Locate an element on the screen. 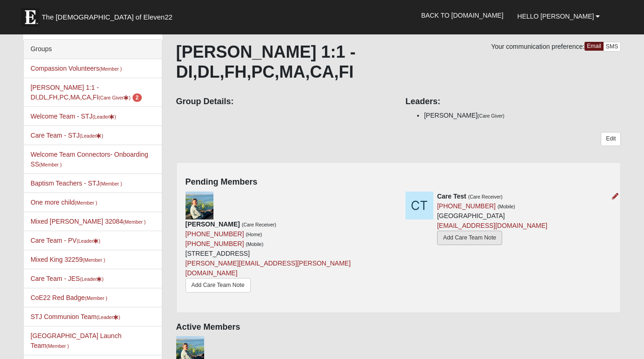 The width and height of the screenshot is (644, 359). a: One more child(Member ) is located at coordinates (64, 202).